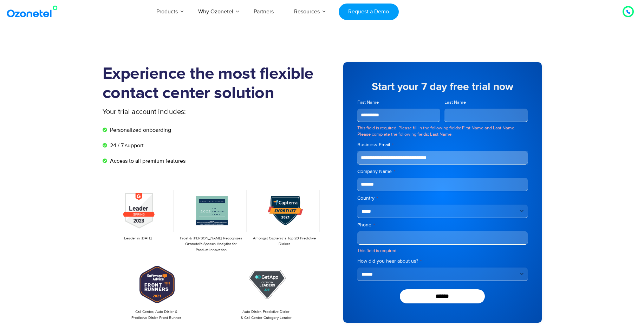 The height and width of the screenshot is (328, 644). What do you see at coordinates (186, 111) in the screenshot?
I see `p: Your trial account includes:` at bounding box center [186, 111].